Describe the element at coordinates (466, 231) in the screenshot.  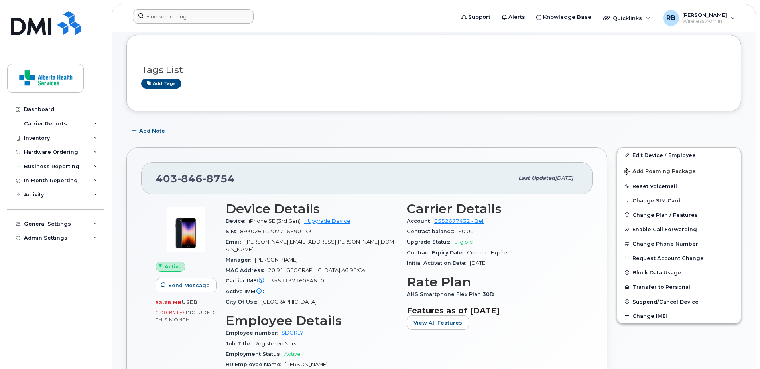
I see `span: $0.00` at that location.